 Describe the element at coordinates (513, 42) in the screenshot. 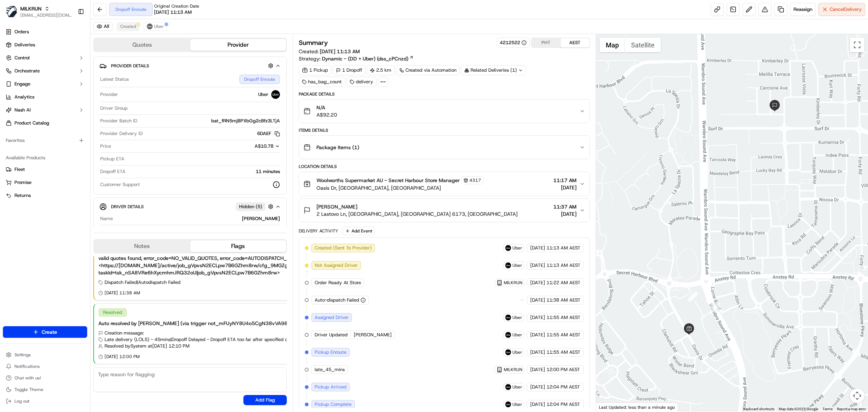

I see `button: 4212522` at that location.